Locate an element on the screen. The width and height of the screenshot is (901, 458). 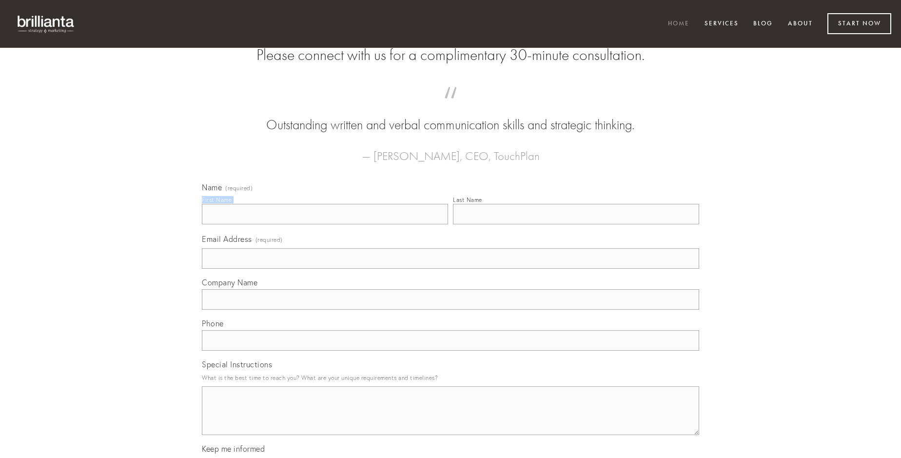
a: Services is located at coordinates (722, 24).